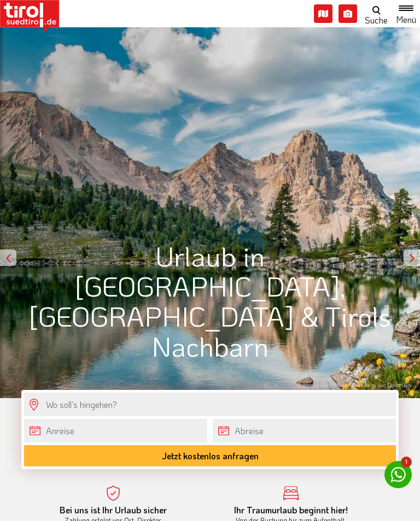 The height and width of the screenshot is (521, 420). What do you see at coordinates (323, 13) in the screenshot?
I see `i: Karte öffnen` at bounding box center [323, 13].